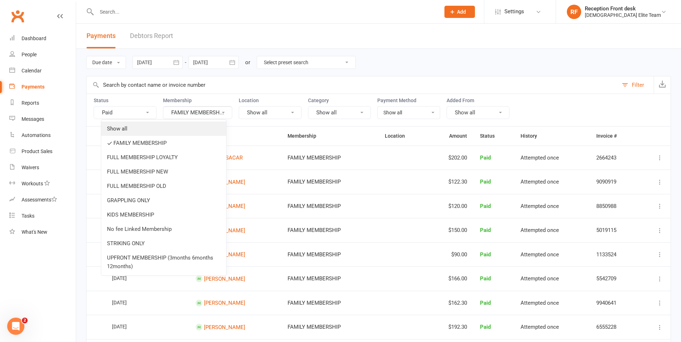 This screenshot has height=342, width=681. What do you see at coordinates (33, 87) in the screenshot?
I see `div: Payments` at bounding box center [33, 87].